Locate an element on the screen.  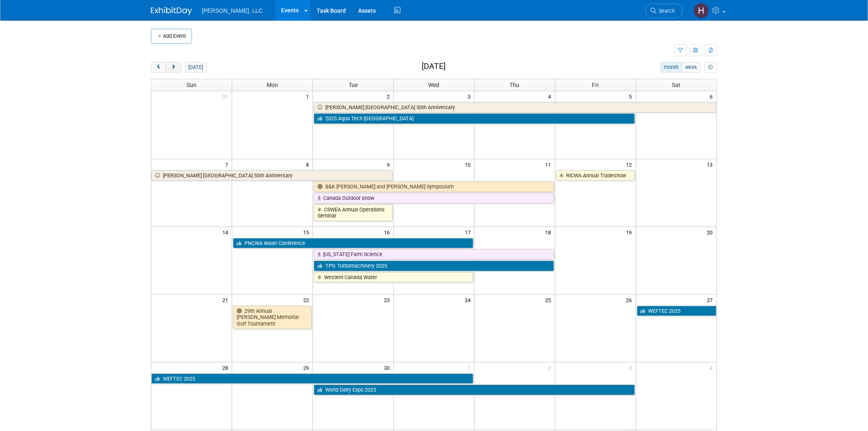
img: Hannah Mulholland is located at coordinates (701, 11).